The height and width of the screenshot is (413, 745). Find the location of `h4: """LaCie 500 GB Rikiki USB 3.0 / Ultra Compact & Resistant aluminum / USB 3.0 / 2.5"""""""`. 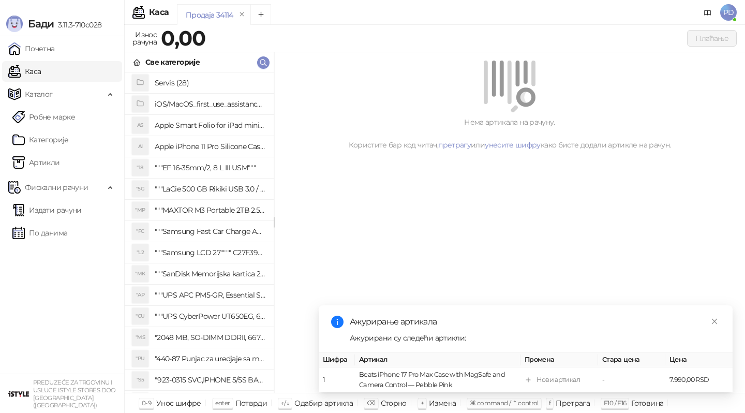

h4: """LaCie 500 GB Rikiki USB 3.0 / Ultra Compact & Resistant aluminum / USB 3.0 / 2.5""""""" is located at coordinates (210, 189).